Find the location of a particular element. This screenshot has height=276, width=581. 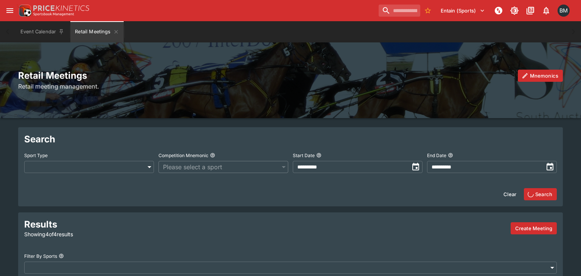

button: Search is located at coordinates (540, 194).